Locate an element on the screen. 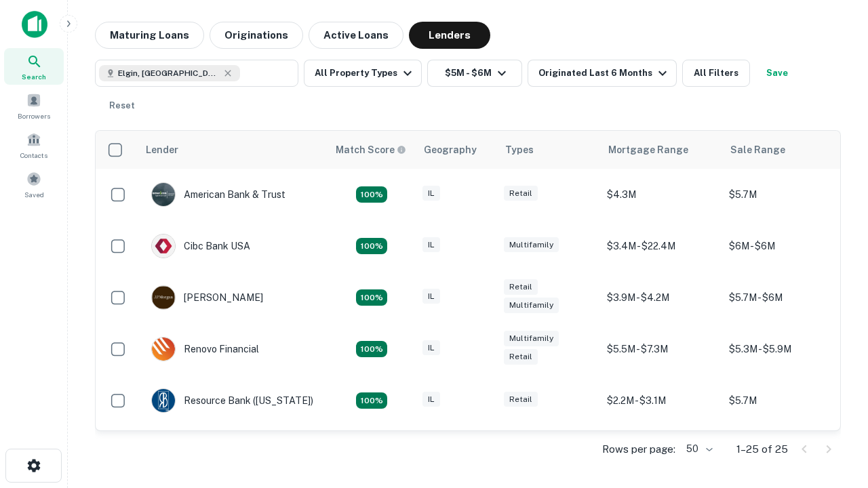 The width and height of the screenshot is (868, 488). th: Geography is located at coordinates (456, 150).